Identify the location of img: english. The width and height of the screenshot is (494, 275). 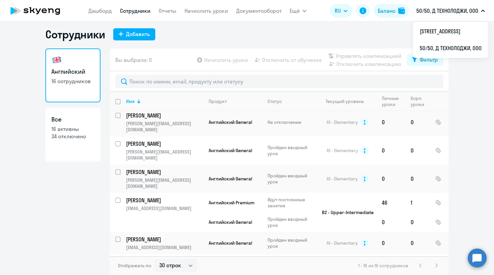
(57, 60).